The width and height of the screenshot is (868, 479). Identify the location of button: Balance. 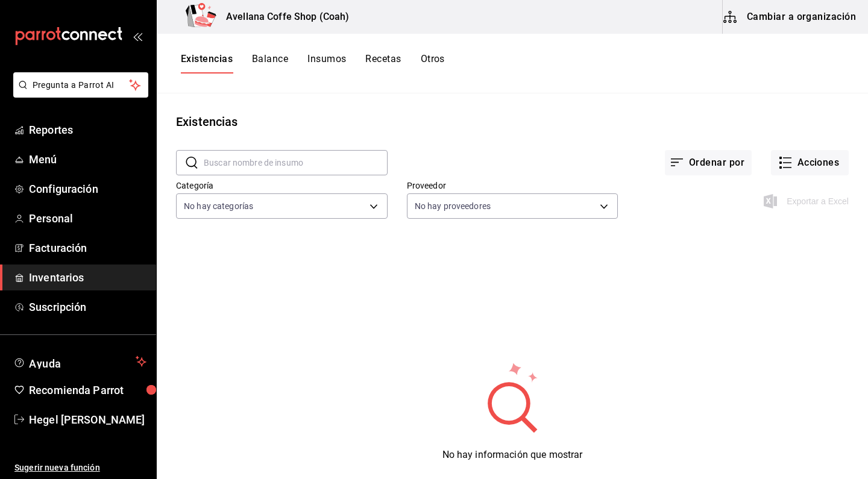
(270, 63).